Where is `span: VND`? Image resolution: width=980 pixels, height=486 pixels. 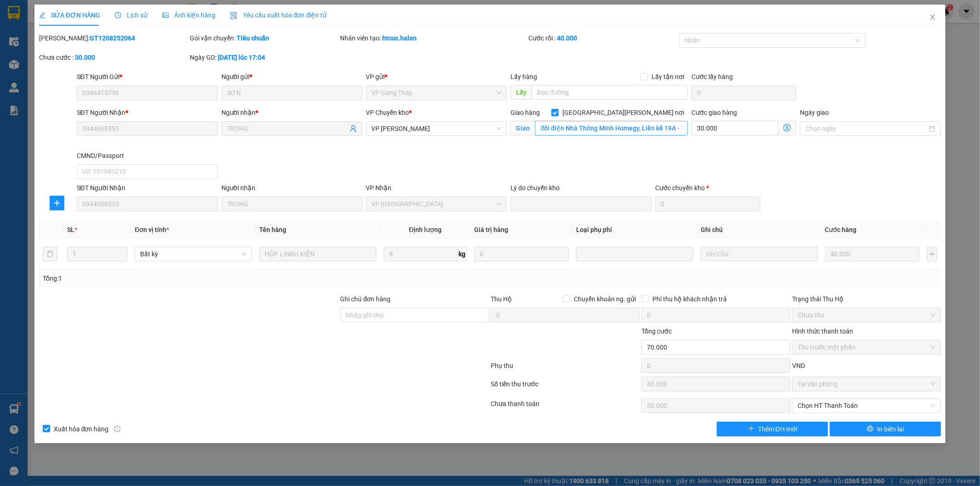
span: VND is located at coordinates (798, 366).